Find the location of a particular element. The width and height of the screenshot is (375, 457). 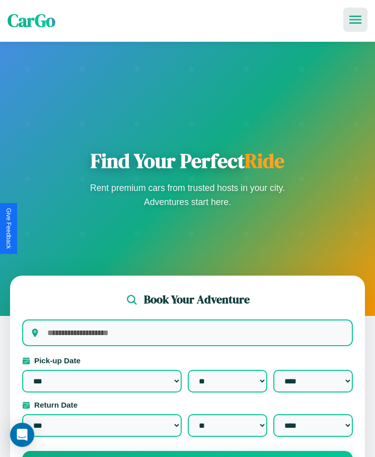

label: Pick-up Date is located at coordinates (187, 360).